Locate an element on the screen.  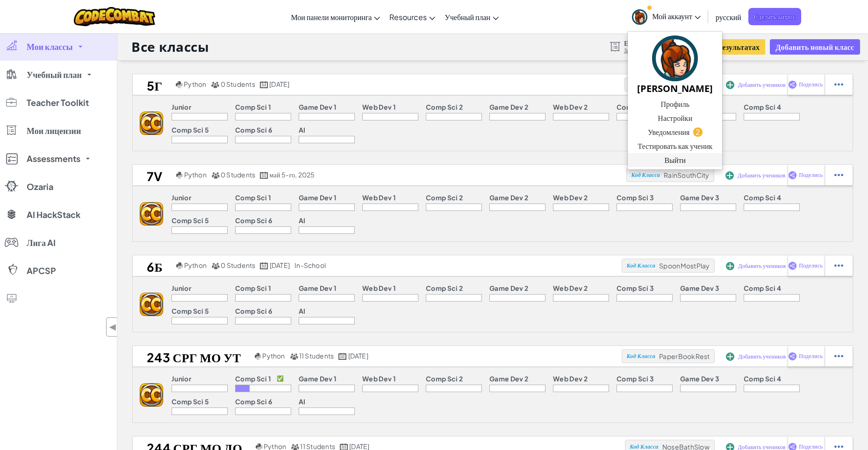
a: Настройки is located at coordinates (675, 118).